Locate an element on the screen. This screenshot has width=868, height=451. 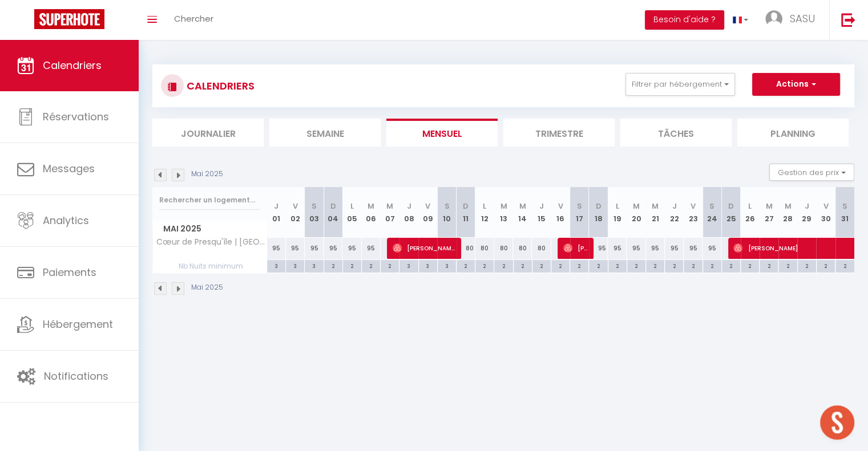
span: Nb Nuits minimum is located at coordinates (209, 266).